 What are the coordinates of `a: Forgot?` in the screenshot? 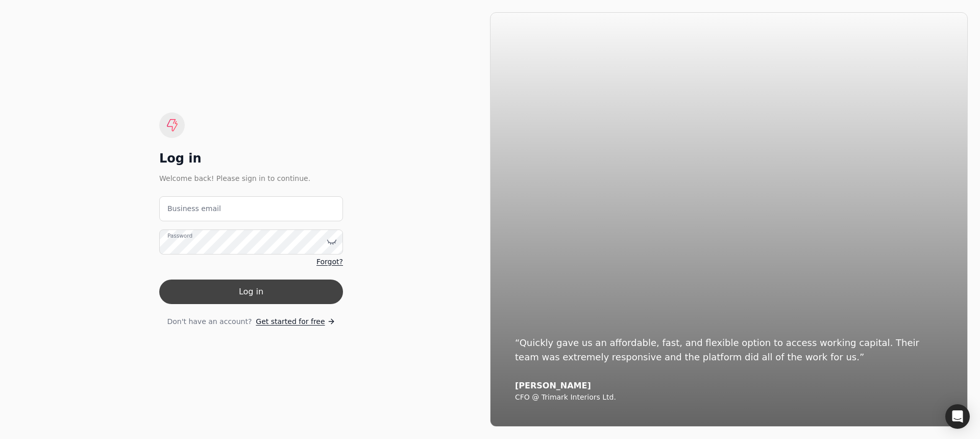 It's located at (330, 261).